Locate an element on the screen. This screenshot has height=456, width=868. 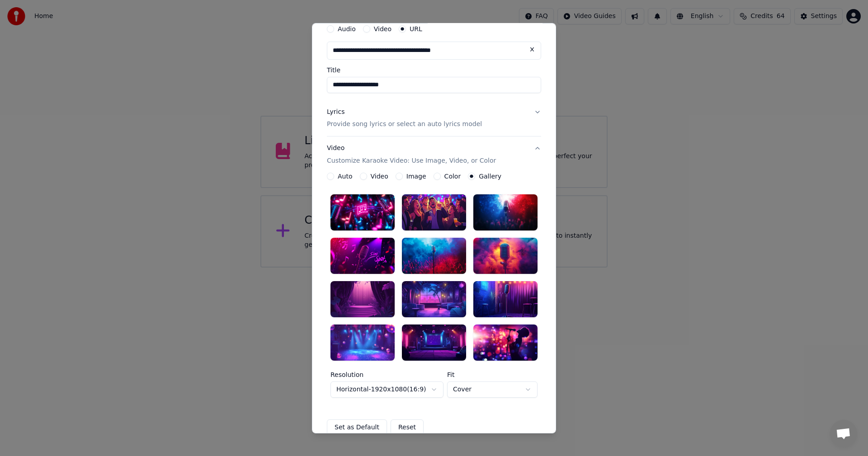
div: Video is located at coordinates (411, 155).